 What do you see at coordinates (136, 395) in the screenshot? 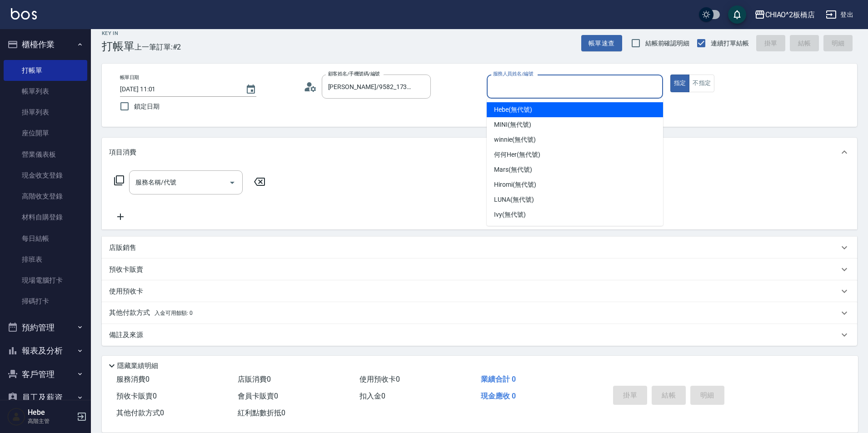
I see `span: 預收卡販賣 0` at bounding box center [136, 395].